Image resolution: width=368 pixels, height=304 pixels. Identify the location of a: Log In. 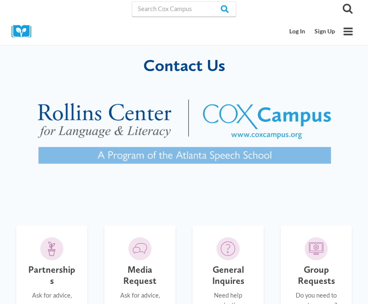
(298, 31).